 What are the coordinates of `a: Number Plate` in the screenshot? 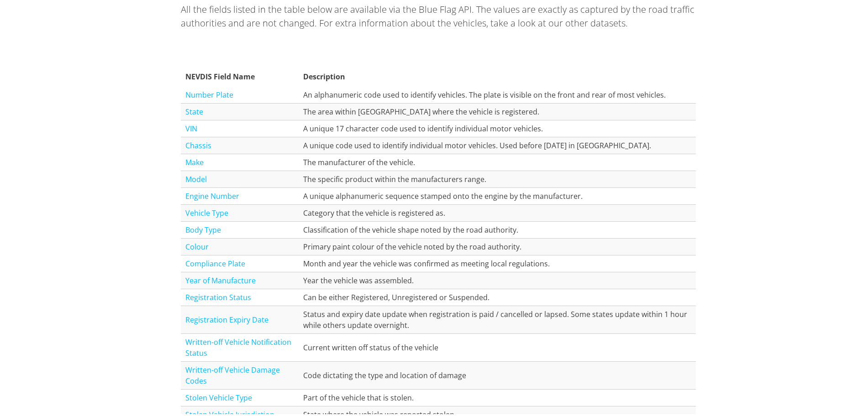 It's located at (209, 93).